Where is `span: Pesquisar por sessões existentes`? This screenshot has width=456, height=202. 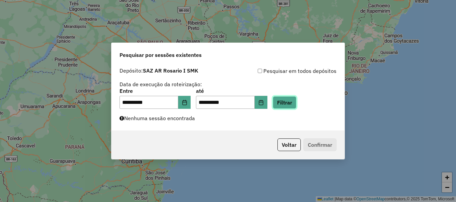 span: Pesquisar por sessões existentes is located at coordinates (160, 55).